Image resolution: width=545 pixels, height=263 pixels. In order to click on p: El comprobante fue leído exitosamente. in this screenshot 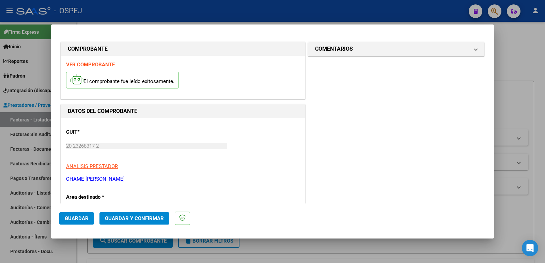, I will do `click(122, 80)`.